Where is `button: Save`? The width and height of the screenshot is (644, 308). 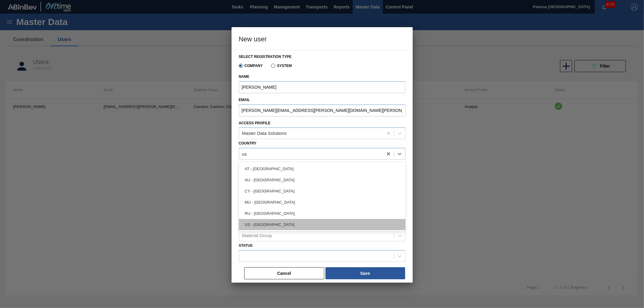 button: Save is located at coordinates (365, 273).